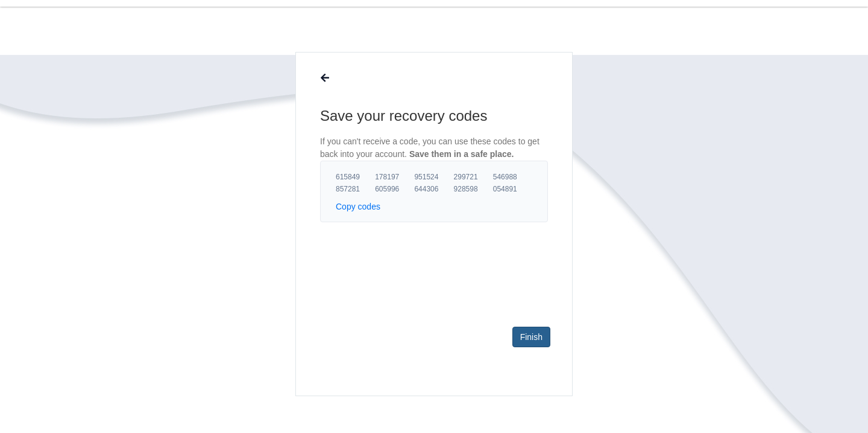  Describe the element at coordinates (355, 177) in the screenshot. I see `span: 615849` at that location.